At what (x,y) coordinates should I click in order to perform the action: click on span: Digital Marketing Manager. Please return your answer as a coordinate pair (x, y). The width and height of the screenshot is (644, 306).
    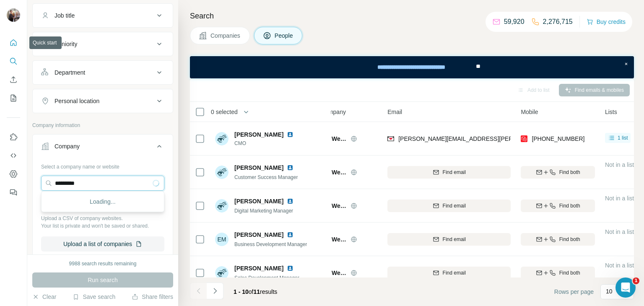
    Looking at the image, I should click on (264, 211).